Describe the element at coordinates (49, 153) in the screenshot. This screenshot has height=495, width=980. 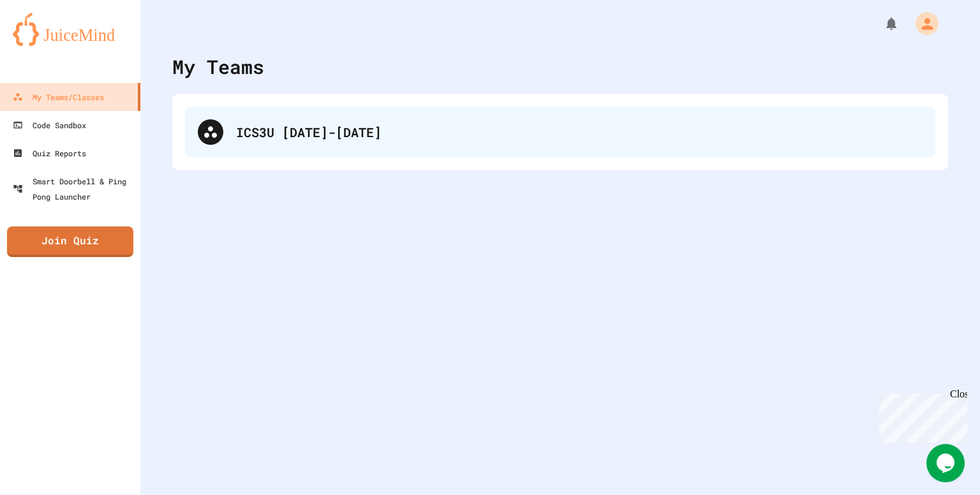
I see `div: Quiz Reports` at that location.